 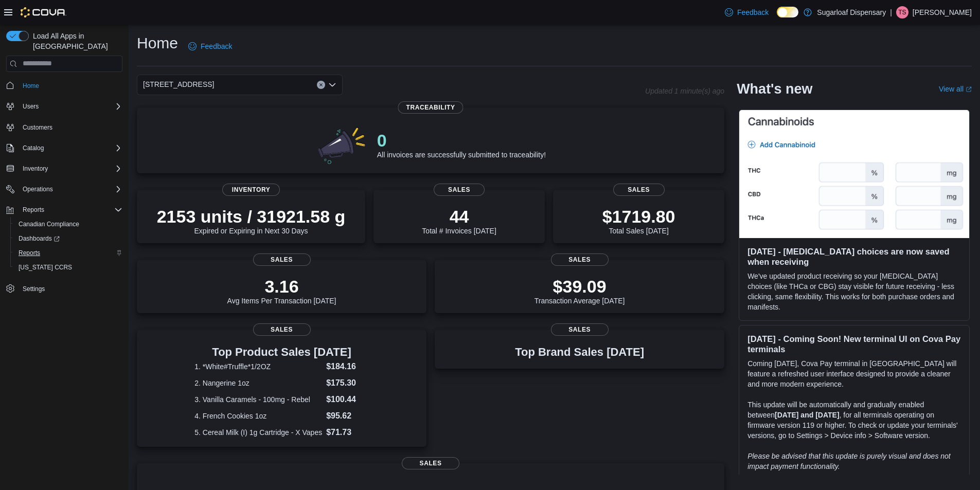 I want to click on h1: Home, so click(x=157, y=43).